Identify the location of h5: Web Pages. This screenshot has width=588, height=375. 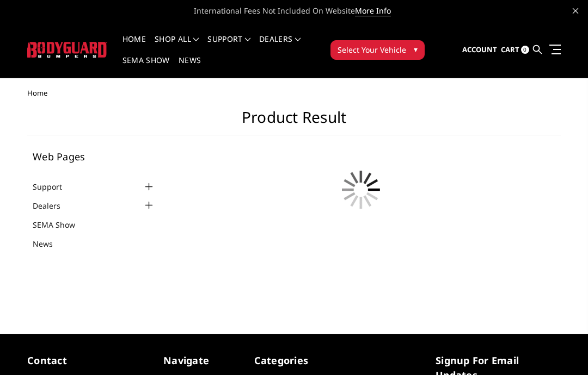
(93, 156).